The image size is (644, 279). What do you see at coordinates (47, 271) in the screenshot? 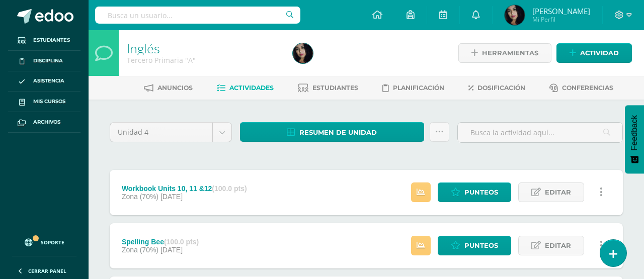
I see `span: Cerrar panel` at bounding box center [47, 271].